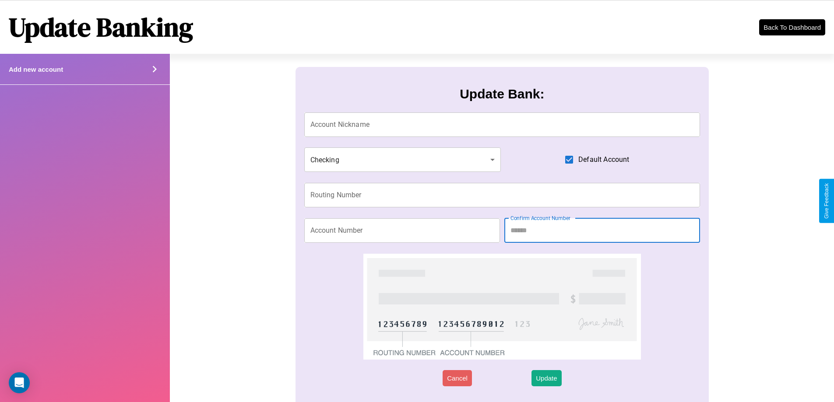 This screenshot has width=834, height=402. I want to click on div: Open Intercom Messenger, so click(19, 383).